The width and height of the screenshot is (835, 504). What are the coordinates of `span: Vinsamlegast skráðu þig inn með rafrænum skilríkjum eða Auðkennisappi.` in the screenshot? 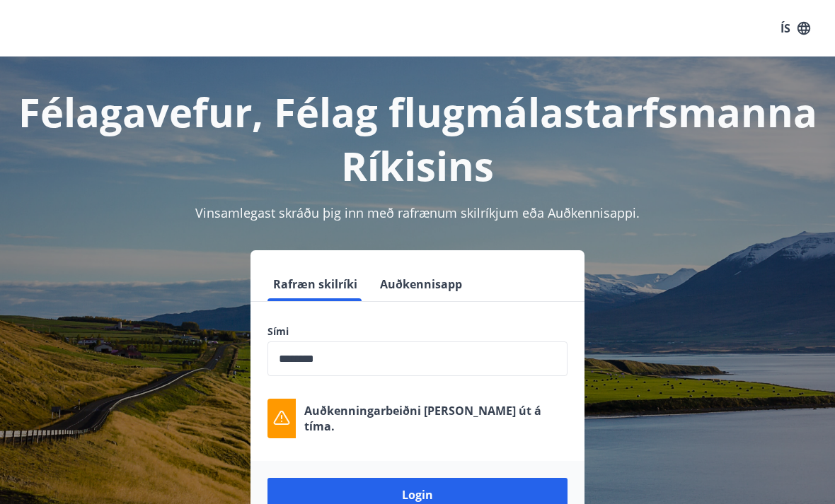 It's located at (418, 213).